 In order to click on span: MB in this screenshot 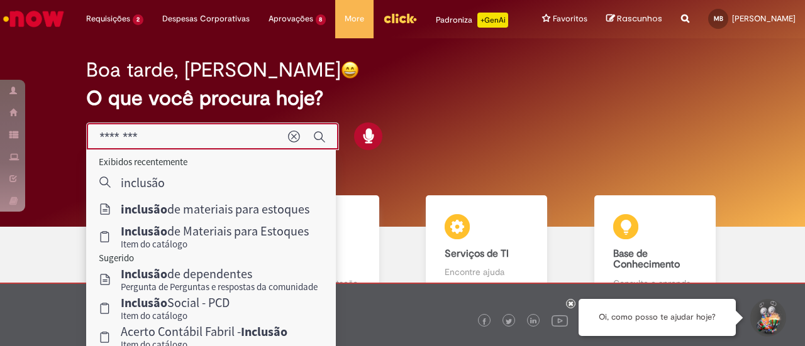, I will do `click(718, 18)`.